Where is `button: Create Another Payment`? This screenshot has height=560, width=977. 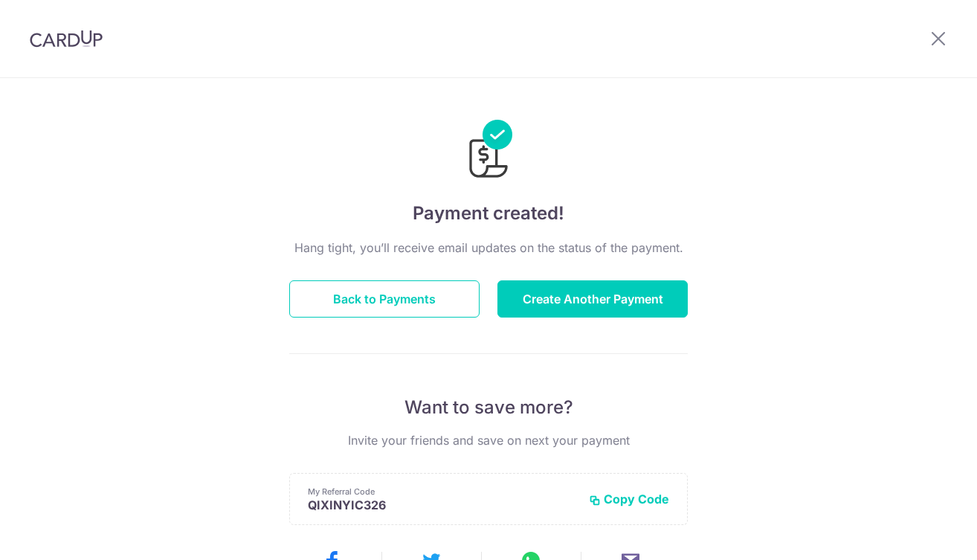 button: Create Another Payment is located at coordinates (593, 299).